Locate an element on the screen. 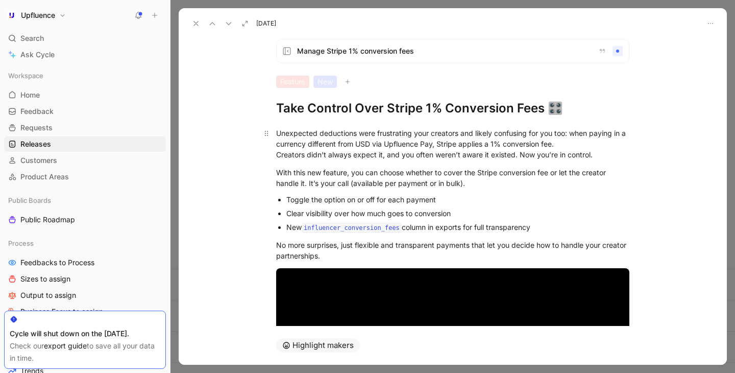  div: New column in exports for full transparency is located at coordinates (458, 228).